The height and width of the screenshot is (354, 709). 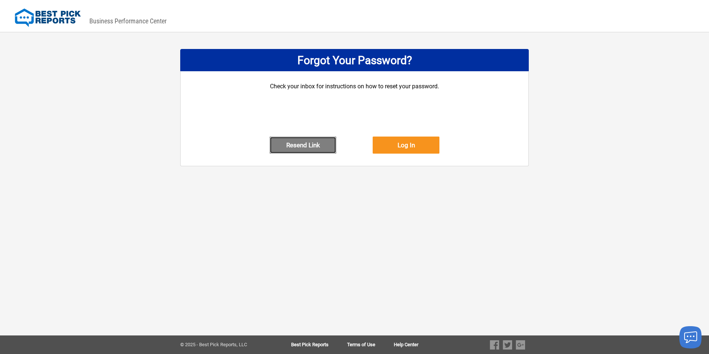 I want to click on a: Help Center, so click(x=406, y=345).